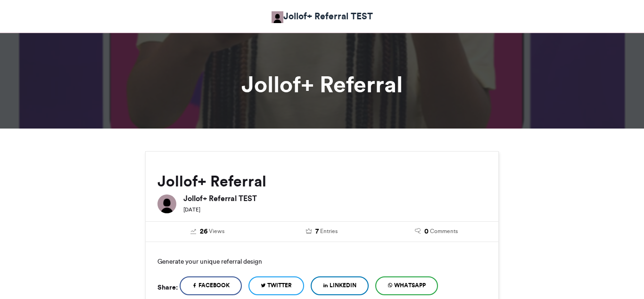  I want to click on span: LinkedIn, so click(343, 286).